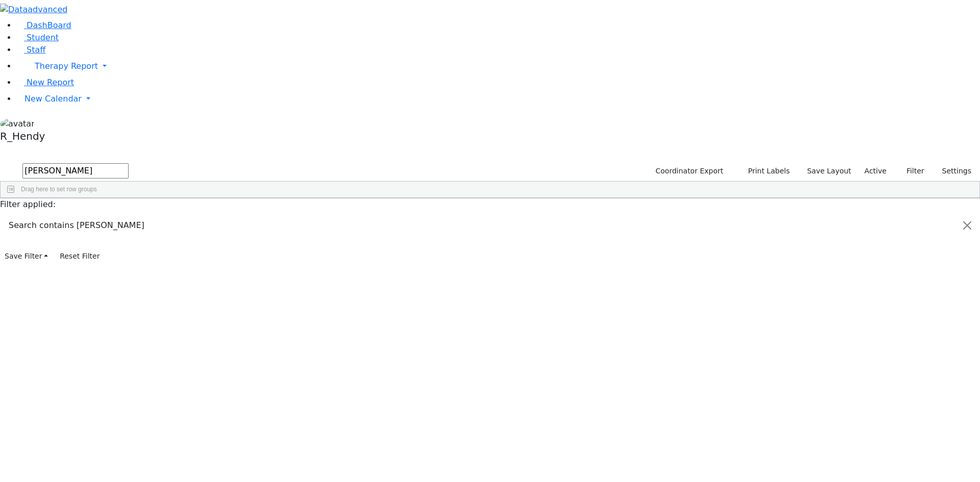  Describe the element at coordinates (498, 66) in the screenshot. I see `a: Therapy Report` at that location.